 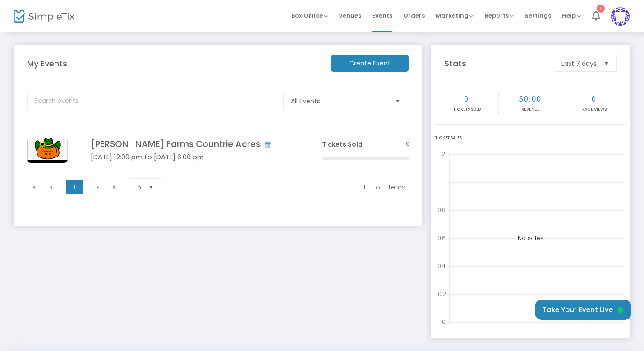 What do you see at coordinates (454, 15) in the screenshot?
I see `span: Marketing` at bounding box center [454, 15].